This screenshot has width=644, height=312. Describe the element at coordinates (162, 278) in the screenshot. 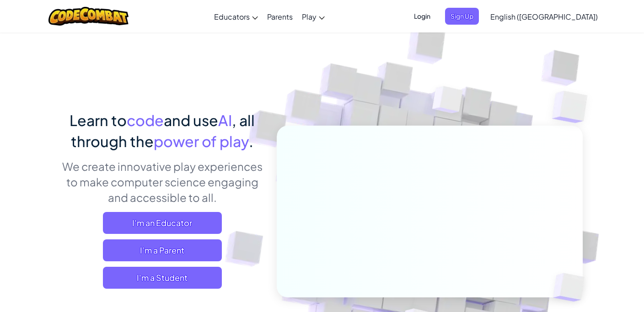

I see `button: I'm a Student` at that location.